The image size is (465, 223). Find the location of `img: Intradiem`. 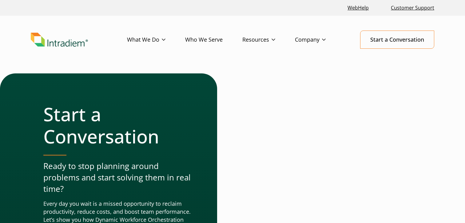

img: Intradiem is located at coordinates (59, 40).